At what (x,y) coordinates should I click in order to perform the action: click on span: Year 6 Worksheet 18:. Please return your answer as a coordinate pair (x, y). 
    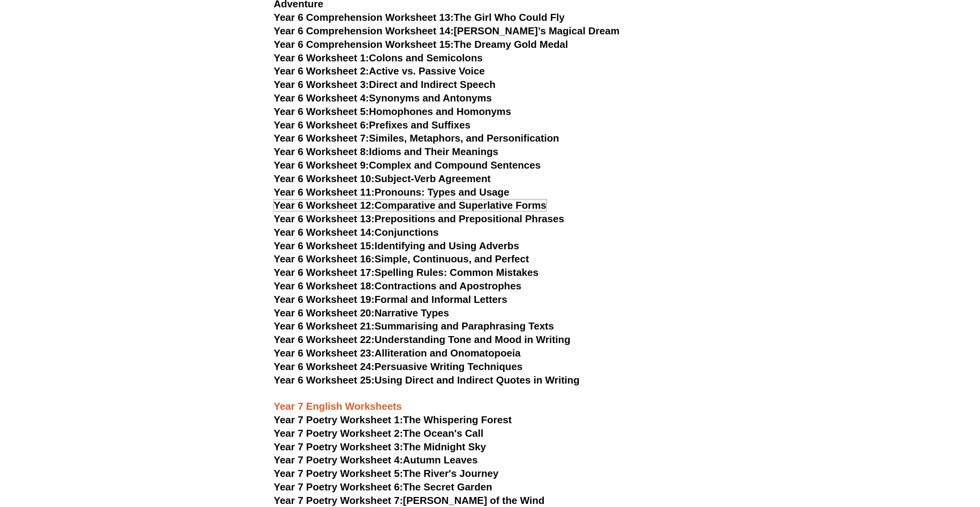
    Looking at the image, I should click on (324, 286).